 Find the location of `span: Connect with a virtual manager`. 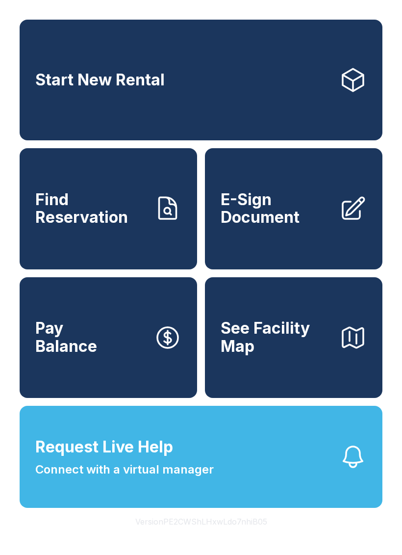

span: Connect with a virtual manager is located at coordinates (125, 470).